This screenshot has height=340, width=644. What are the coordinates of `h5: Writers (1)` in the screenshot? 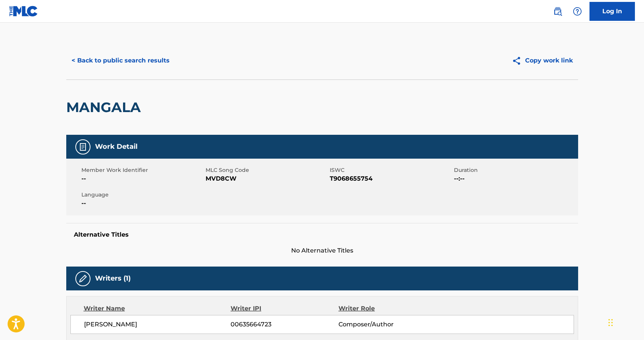 It's located at (113, 278).